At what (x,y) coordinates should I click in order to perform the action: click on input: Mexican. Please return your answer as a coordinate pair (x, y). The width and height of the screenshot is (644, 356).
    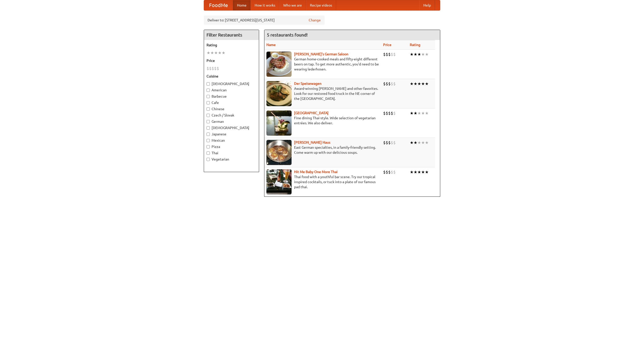
    Looking at the image, I should click on (208, 140).